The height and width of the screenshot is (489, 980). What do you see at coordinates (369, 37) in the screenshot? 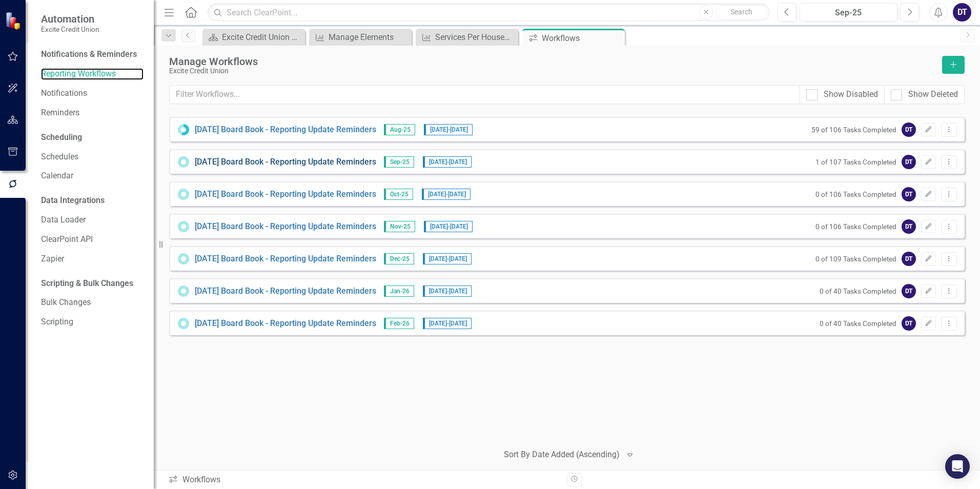
I see `div: Manage Elements` at bounding box center [369, 37].